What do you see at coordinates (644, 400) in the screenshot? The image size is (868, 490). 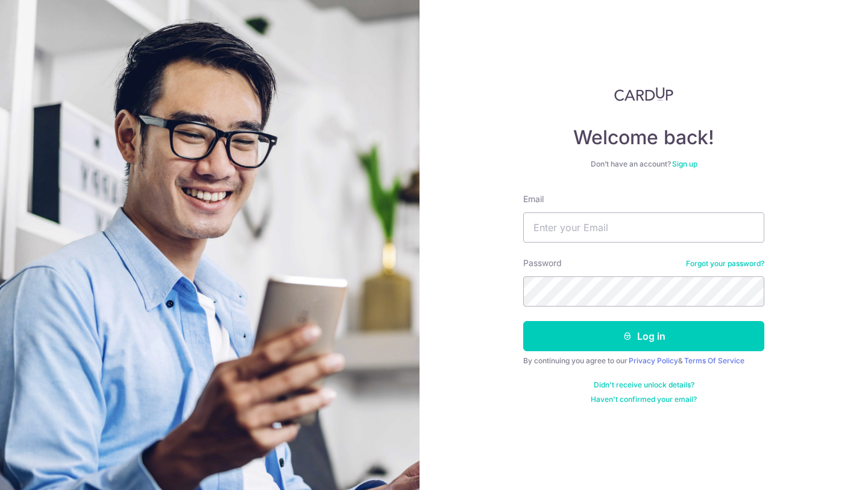 I see `a: Haven't confirmed your email?` at bounding box center [644, 400].